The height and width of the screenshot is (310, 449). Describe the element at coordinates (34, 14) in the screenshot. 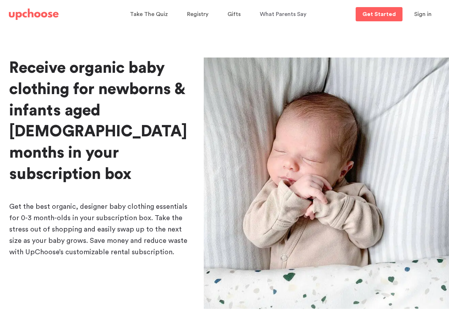

I see `a: UpChoose` at that location.